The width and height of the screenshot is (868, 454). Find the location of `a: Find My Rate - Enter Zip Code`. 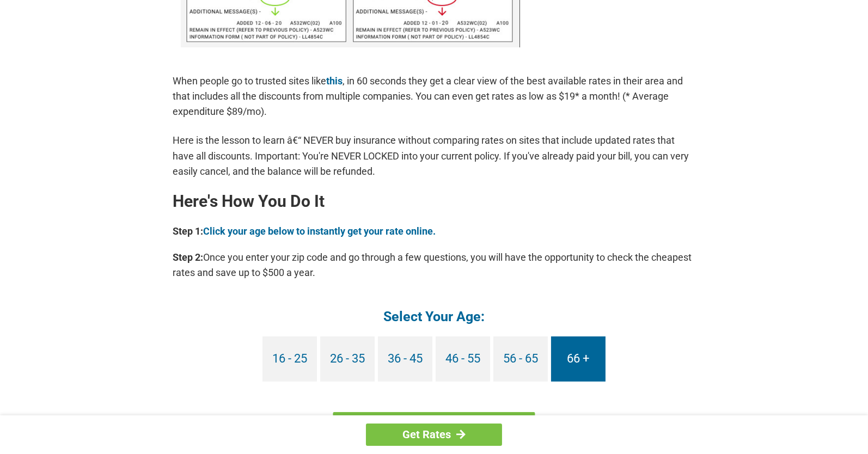

a: Find My Rate - Enter Zip Code is located at coordinates (434, 428).